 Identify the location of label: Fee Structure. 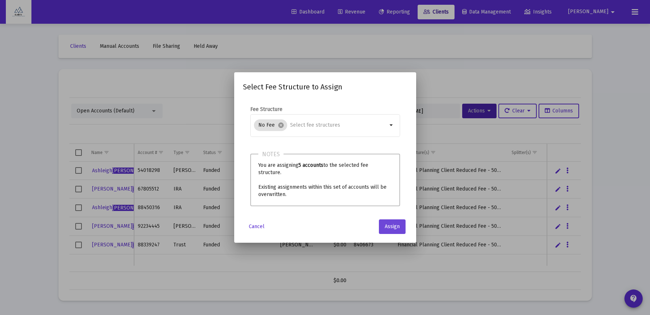
(266, 109).